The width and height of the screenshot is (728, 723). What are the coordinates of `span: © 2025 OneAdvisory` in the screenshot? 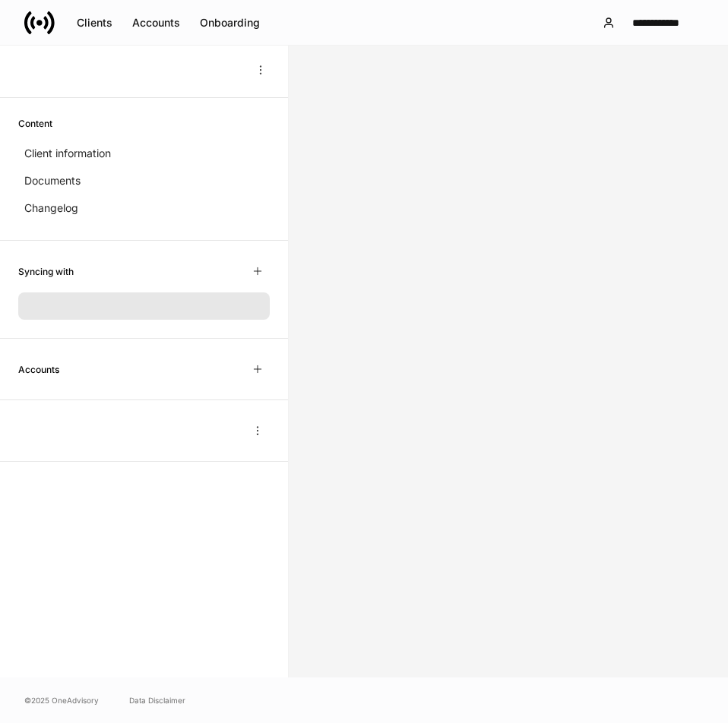 It's located at (61, 700).